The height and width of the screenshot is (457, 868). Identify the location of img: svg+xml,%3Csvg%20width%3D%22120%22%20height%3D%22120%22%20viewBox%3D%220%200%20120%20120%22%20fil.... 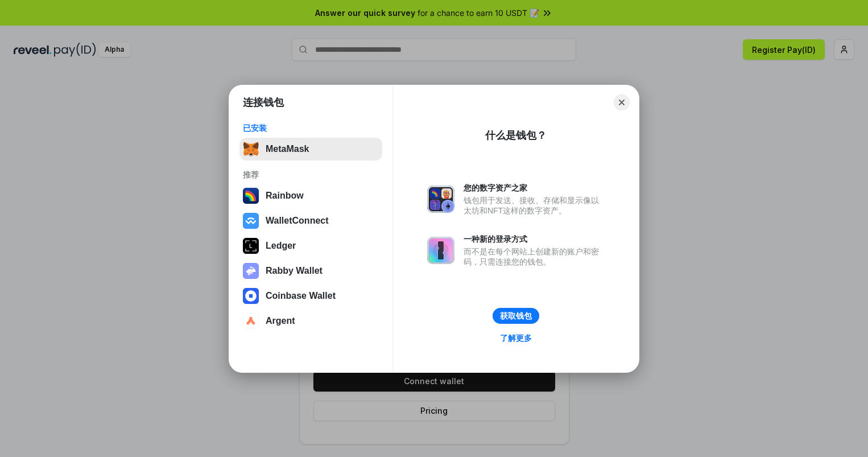
(251, 195).